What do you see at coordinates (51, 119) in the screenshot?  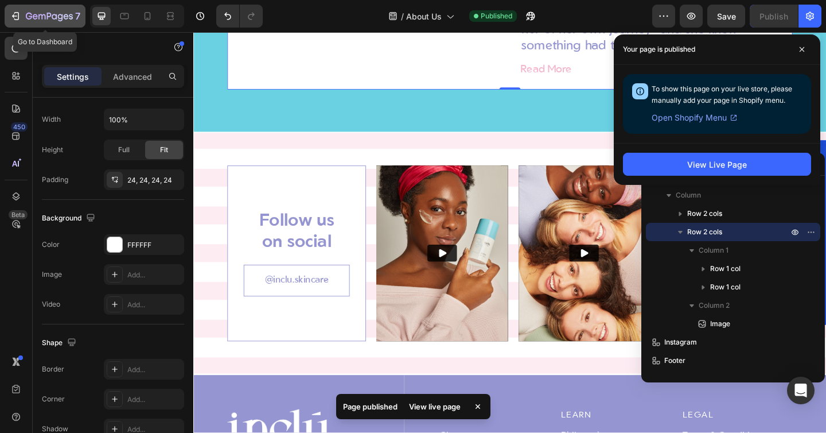 I see `div: Width` at bounding box center [51, 119].